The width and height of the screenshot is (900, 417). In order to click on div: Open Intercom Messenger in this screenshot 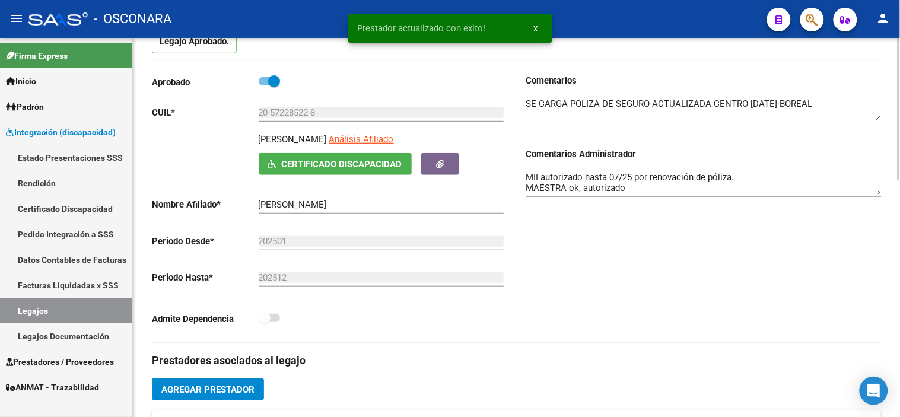, I will do `click(874, 391)`.